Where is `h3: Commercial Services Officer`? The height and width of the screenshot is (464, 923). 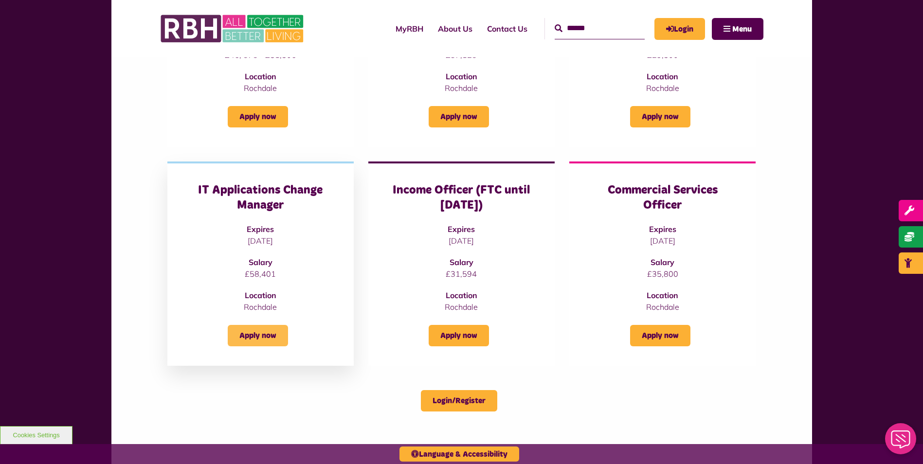
h3: Commercial Services Officer is located at coordinates (662, 198).